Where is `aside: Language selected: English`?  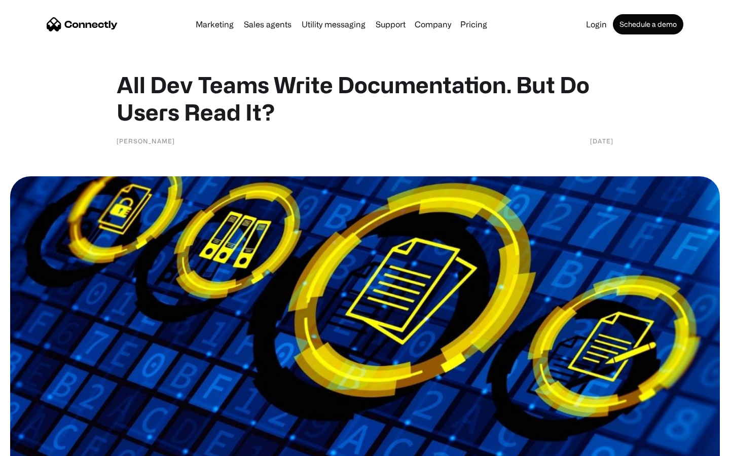
aside: Language selected: English is located at coordinates (36, 446).